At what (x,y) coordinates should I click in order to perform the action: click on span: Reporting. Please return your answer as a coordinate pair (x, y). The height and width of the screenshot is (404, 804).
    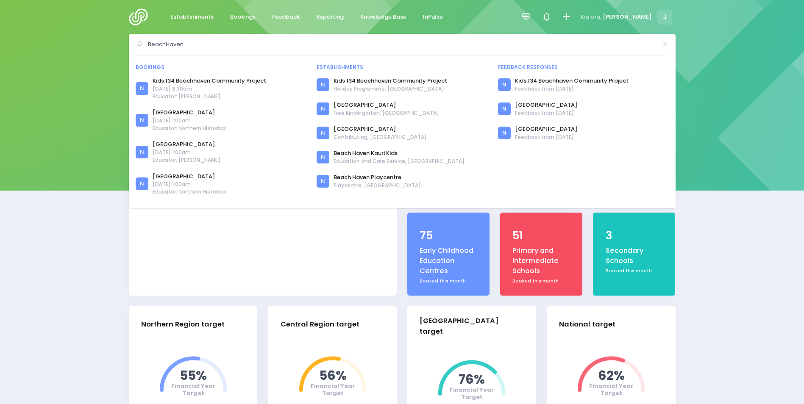
    Looking at the image, I should click on (330, 17).